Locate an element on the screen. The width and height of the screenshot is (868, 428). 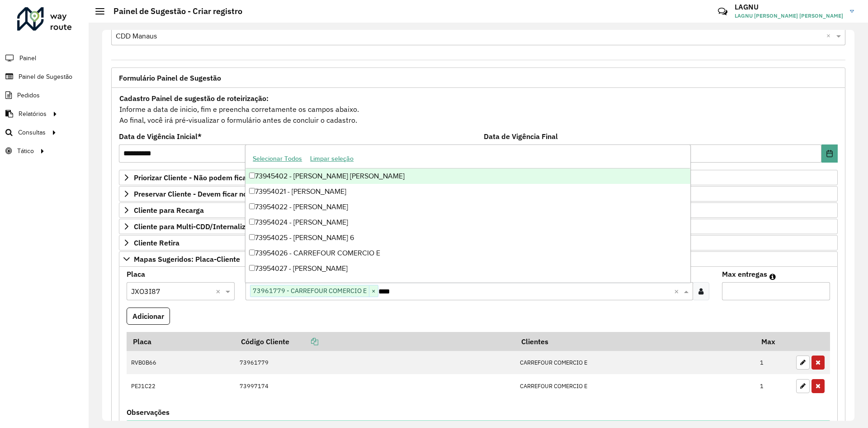
span: 73961779 - CARREFOUR COMERCIO E is located at coordinates (310, 291).